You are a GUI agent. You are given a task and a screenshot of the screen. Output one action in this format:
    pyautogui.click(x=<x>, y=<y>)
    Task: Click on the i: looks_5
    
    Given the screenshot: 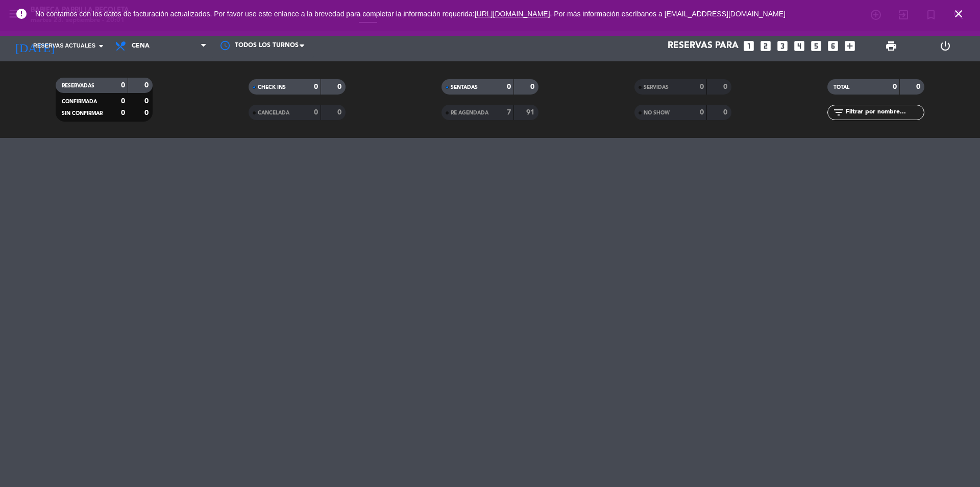 What is the action you would take?
    pyautogui.click(x=816, y=46)
    